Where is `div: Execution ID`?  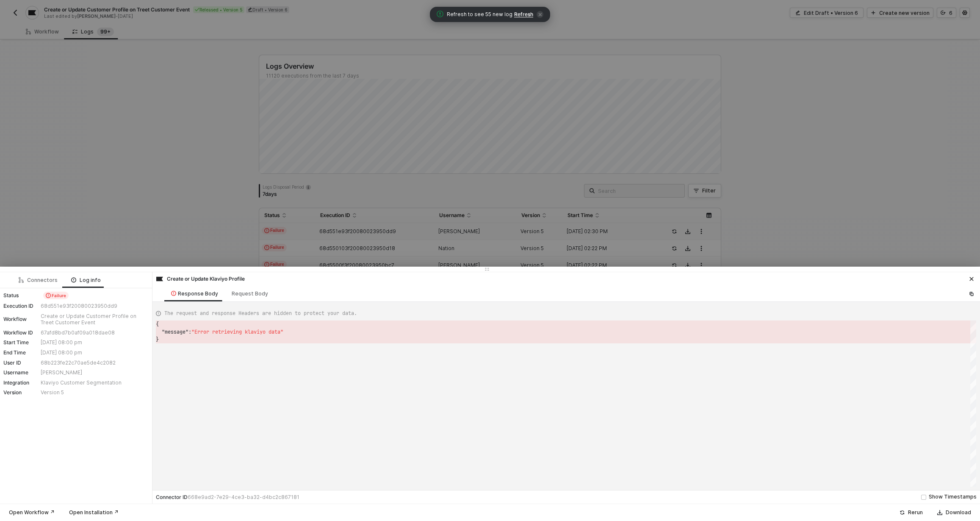
div: Execution ID is located at coordinates (22, 306).